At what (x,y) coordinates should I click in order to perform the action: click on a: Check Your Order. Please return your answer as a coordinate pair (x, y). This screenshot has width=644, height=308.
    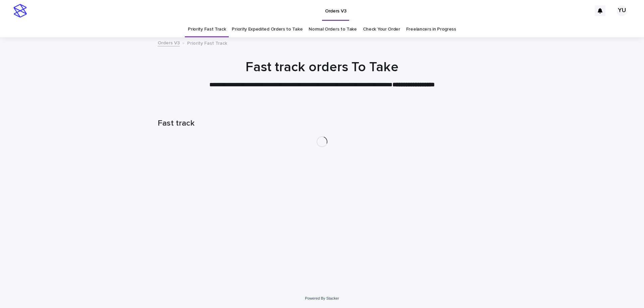
    Looking at the image, I should click on (381, 29).